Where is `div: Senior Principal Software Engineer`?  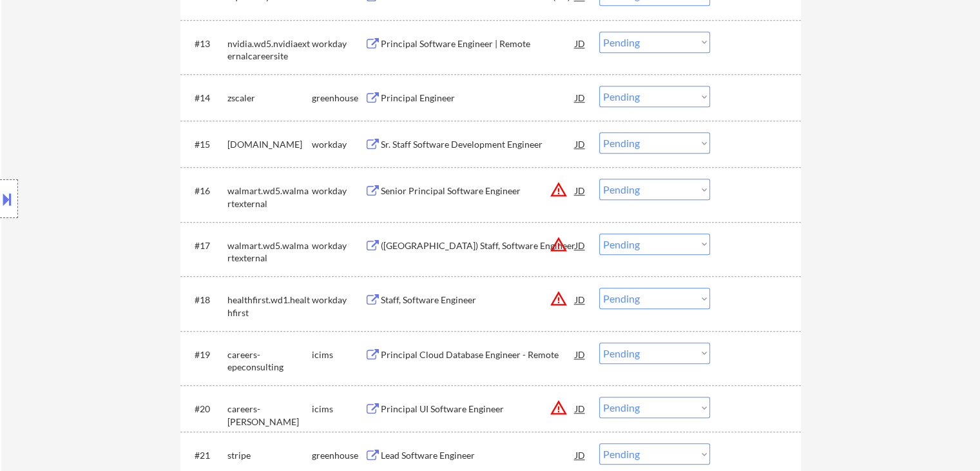
div: Senior Principal Software Engineer is located at coordinates (478, 191).